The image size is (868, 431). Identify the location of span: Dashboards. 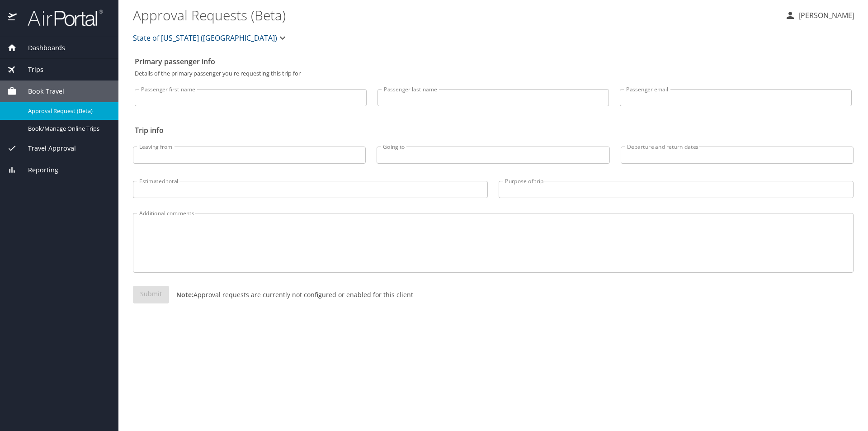
(41, 48).